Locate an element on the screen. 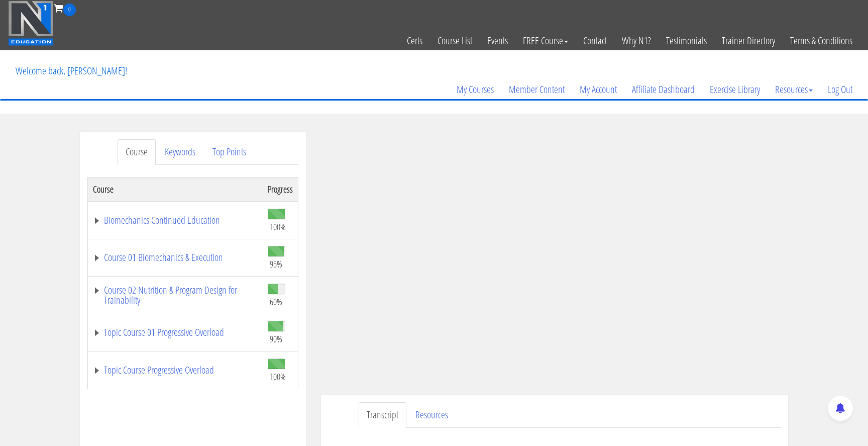 This screenshot has height=446, width=868. a: FREE Course is located at coordinates (545, 40).